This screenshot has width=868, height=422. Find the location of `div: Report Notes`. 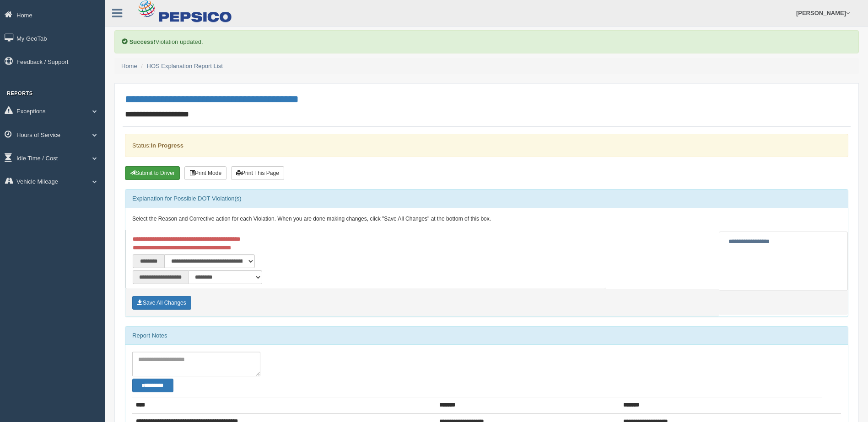

div: Report Notes is located at coordinates (486, 336).